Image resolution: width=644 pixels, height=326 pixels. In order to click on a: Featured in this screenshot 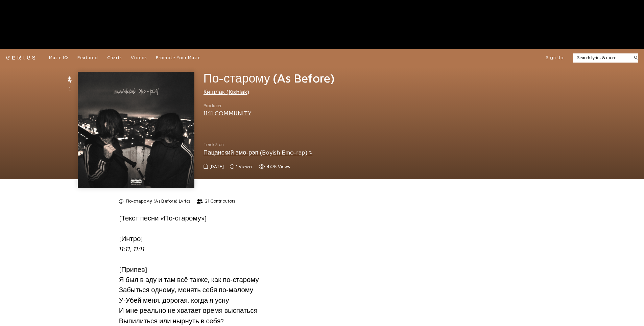, I will do `click(88, 58)`.